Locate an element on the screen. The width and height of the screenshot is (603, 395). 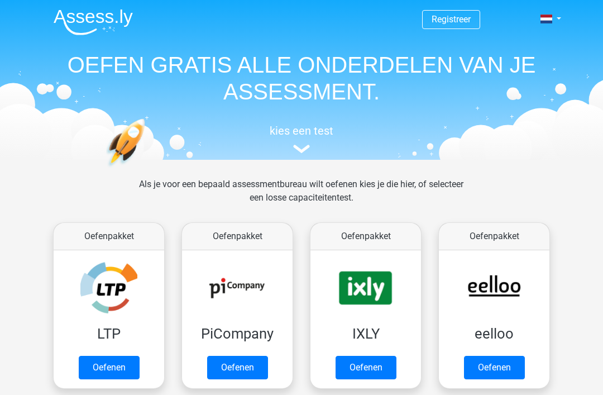
h1: OEFEN GRATIS ALLE ONDERDELEN VAN JE ASSESSMENT. is located at coordinates (302, 78).